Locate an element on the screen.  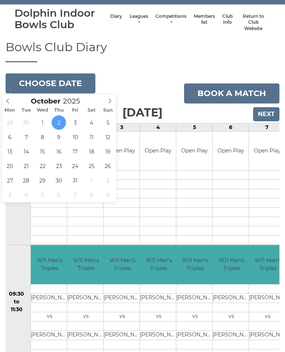
td: 3 is located at coordinates (122, 127).